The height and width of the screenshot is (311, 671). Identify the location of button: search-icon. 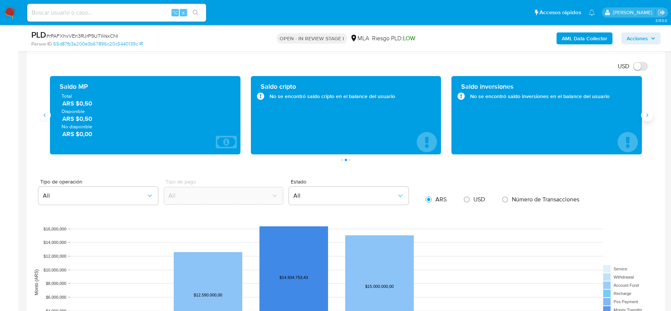
(195, 13).